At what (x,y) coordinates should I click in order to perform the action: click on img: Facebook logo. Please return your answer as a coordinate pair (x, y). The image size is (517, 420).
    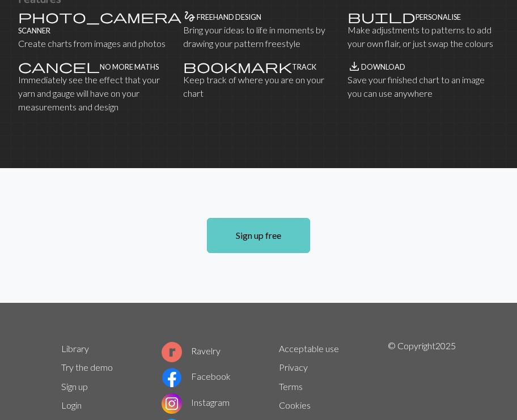
    Looking at the image, I should click on (172, 378).